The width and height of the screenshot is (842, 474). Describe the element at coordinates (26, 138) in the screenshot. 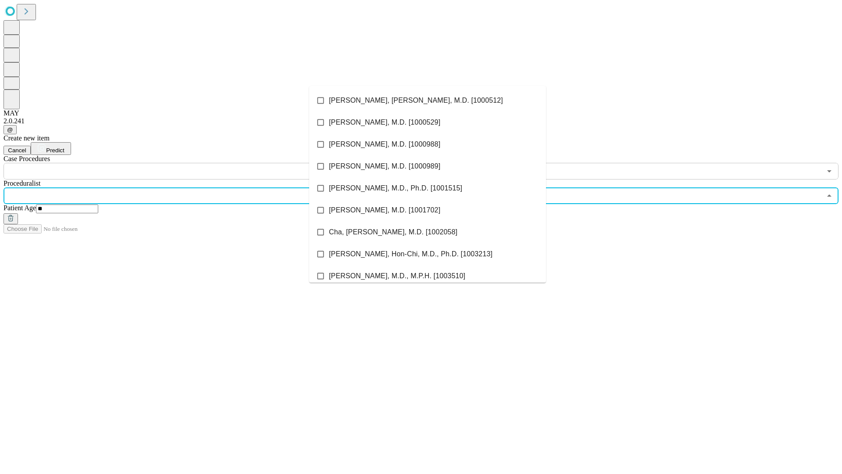

I see `span: Create new item` at that location.